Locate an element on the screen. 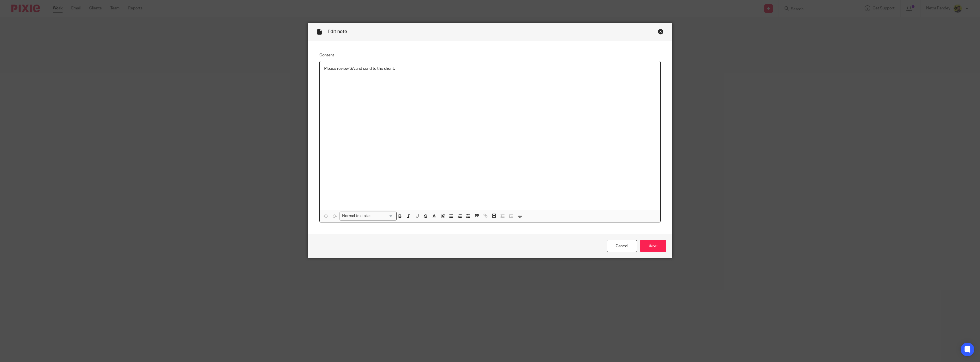 This screenshot has height=362, width=980. span: Edit note is located at coordinates (337, 31).